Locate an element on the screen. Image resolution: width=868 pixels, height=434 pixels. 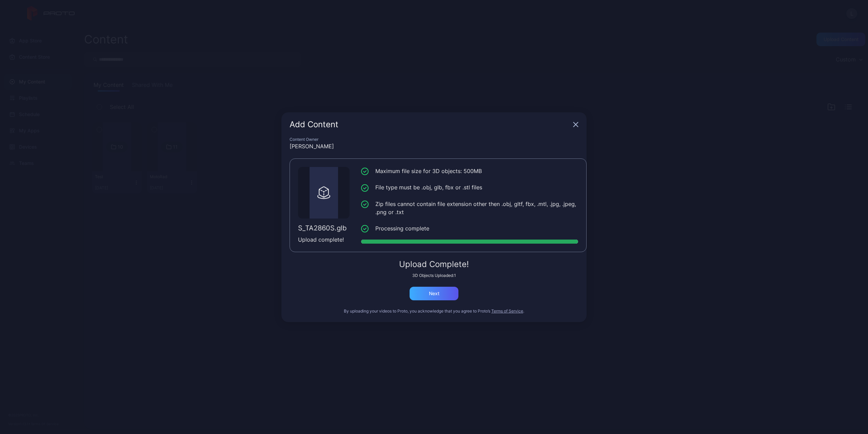
button: Terms of Service is located at coordinates (507, 311).